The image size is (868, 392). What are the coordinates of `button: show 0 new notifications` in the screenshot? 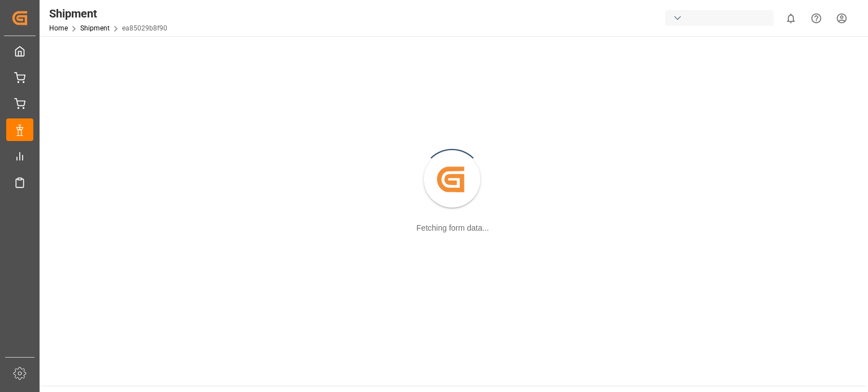 It's located at (791, 18).